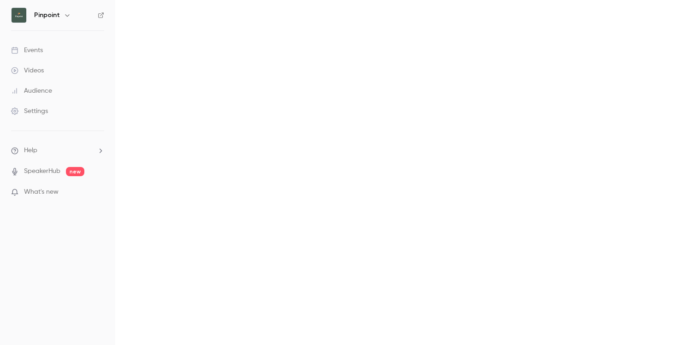 This screenshot has width=697, height=345. Describe the element at coordinates (42, 171) in the screenshot. I see `a: SpeakerHub` at that location.